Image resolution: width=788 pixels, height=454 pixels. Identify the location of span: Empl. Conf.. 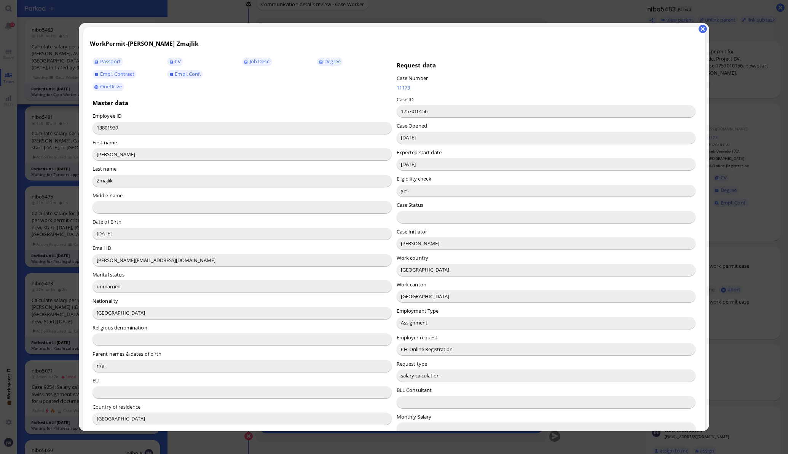
(188, 74).